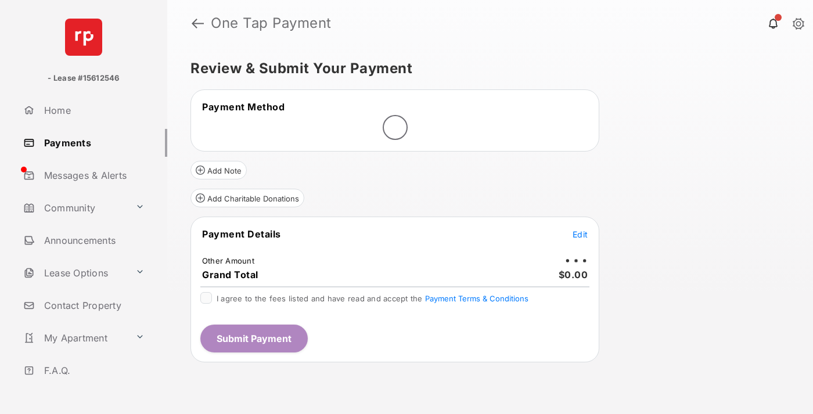 The width and height of the screenshot is (813, 414). Describe the element at coordinates (93, 241) in the screenshot. I see `a: Announcements` at that location.